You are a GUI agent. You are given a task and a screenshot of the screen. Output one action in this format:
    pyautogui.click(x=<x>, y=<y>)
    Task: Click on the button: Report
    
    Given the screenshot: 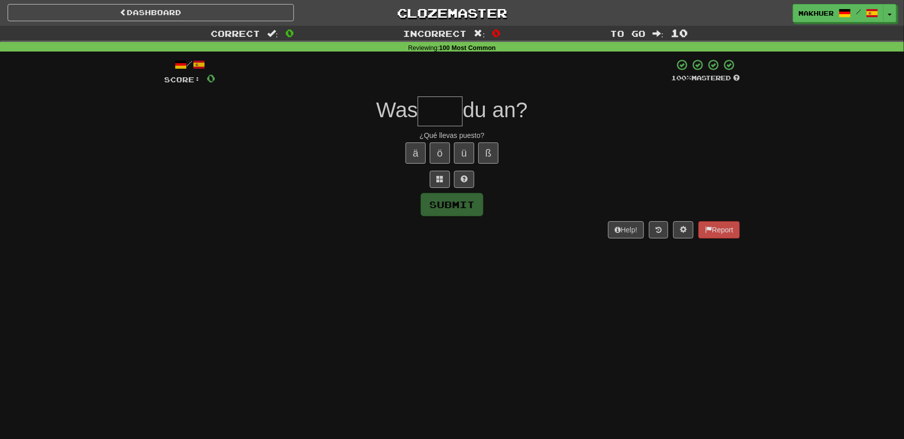 What is the action you would take?
    pyautogui.click(x=719, y=230)
    